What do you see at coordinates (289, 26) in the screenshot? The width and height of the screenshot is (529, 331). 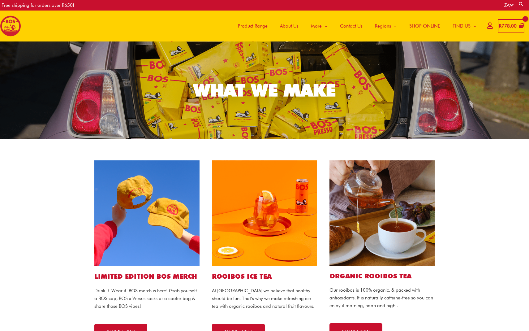 I see `a: About Us` at bounding box center [289, 26].